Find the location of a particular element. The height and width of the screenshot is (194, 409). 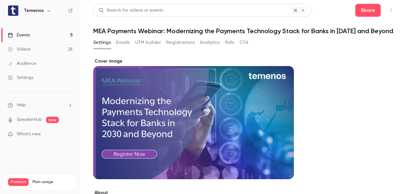

span: Help is located at coordinates (21, 105).